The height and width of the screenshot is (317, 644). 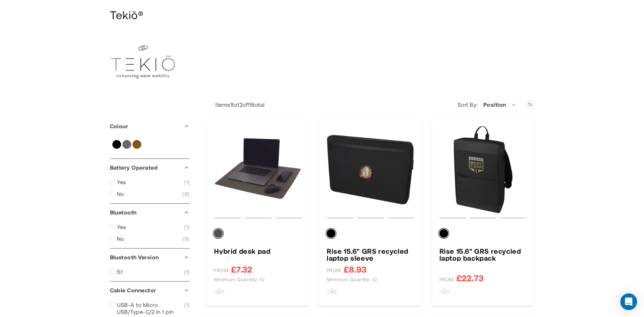 What do you see at coordinates (151, 309) in the screenshot?
I see `span: USB-A to Micro USB/Type-C/2 in 1 pin` at bounding box center [151, 309].